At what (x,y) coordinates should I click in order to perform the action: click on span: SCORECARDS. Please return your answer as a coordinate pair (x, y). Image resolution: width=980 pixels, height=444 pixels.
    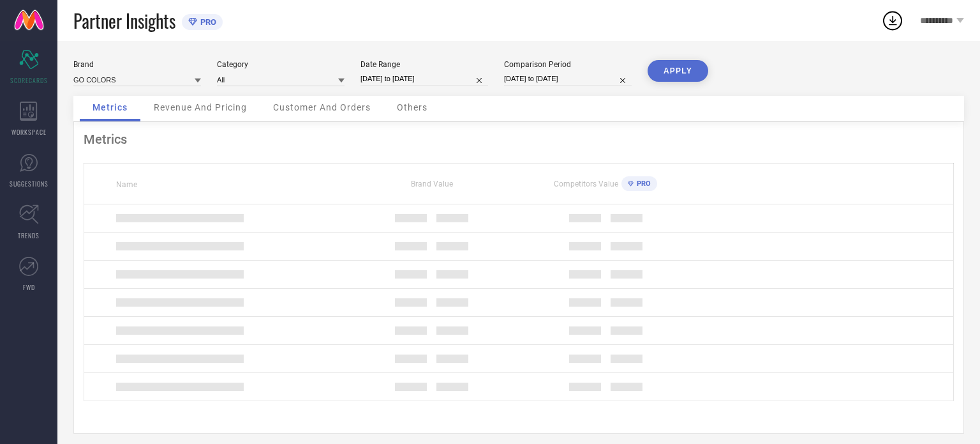
    Looking at the image, I should click on (28, 80).